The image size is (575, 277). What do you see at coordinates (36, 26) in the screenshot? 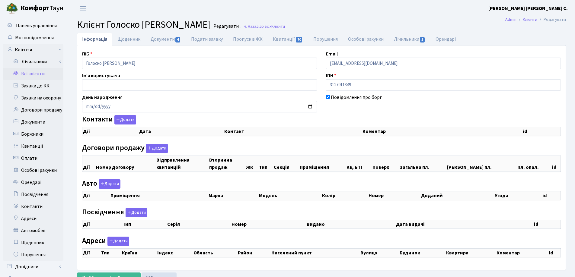
I see `span: Панель управління` at bounding box center [36, 26].